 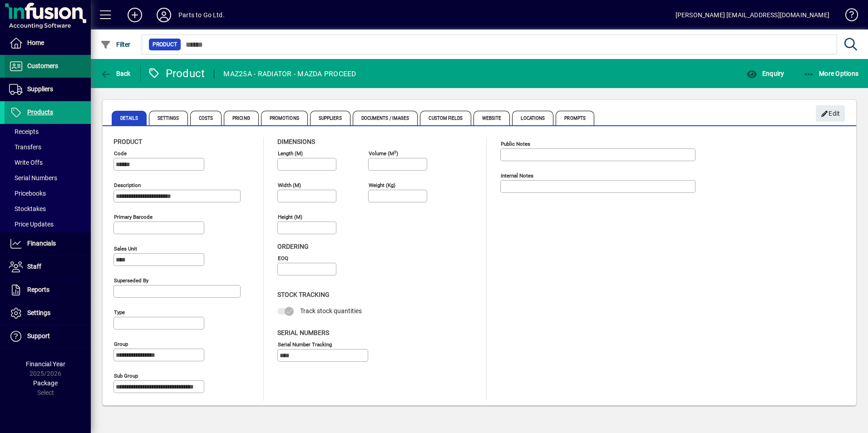 I want to click on span: Costs, so click(x=206, y=118).